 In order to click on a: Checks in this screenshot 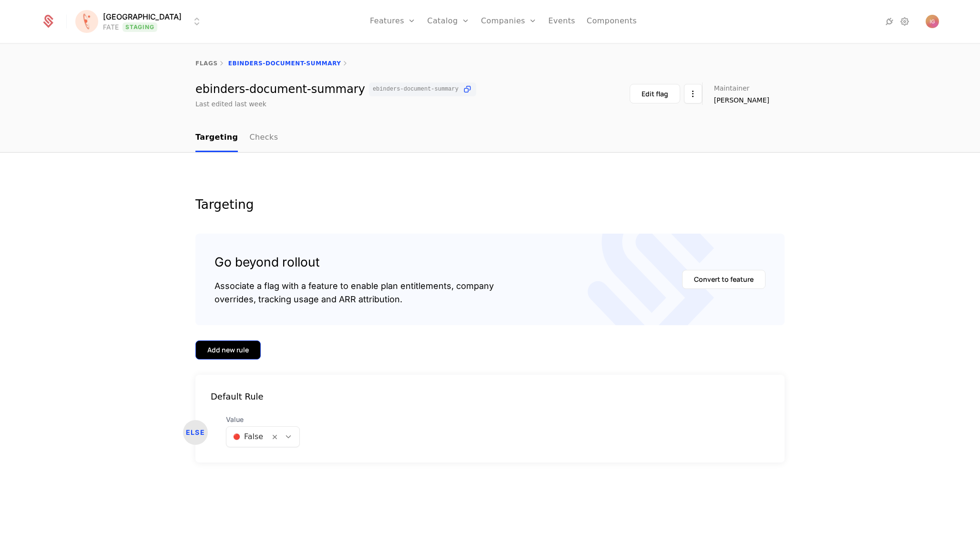, I will do `click(263, 137)`.